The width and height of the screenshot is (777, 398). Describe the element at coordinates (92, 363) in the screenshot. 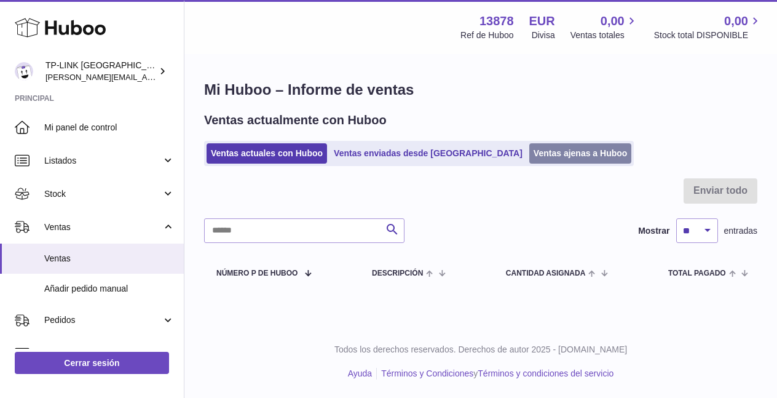

I see `a: Cerrar sesión` at that location.